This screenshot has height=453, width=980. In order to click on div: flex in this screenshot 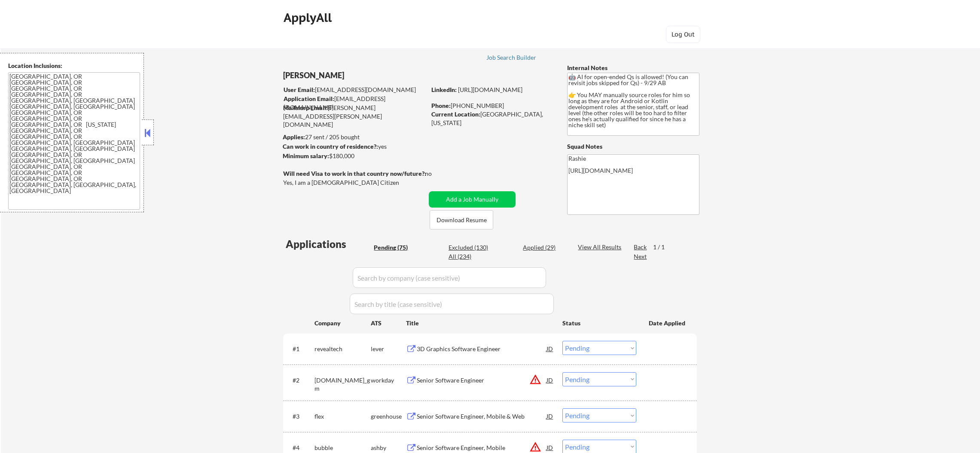, I will do `click(342, 417)`.